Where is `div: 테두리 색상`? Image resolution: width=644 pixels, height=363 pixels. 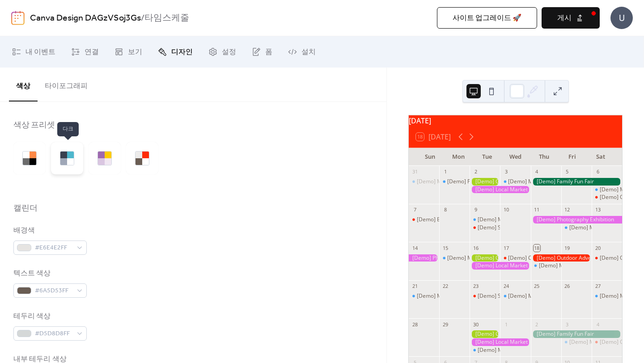 div: 테두리 색상 is located at coordinates (49, 316).